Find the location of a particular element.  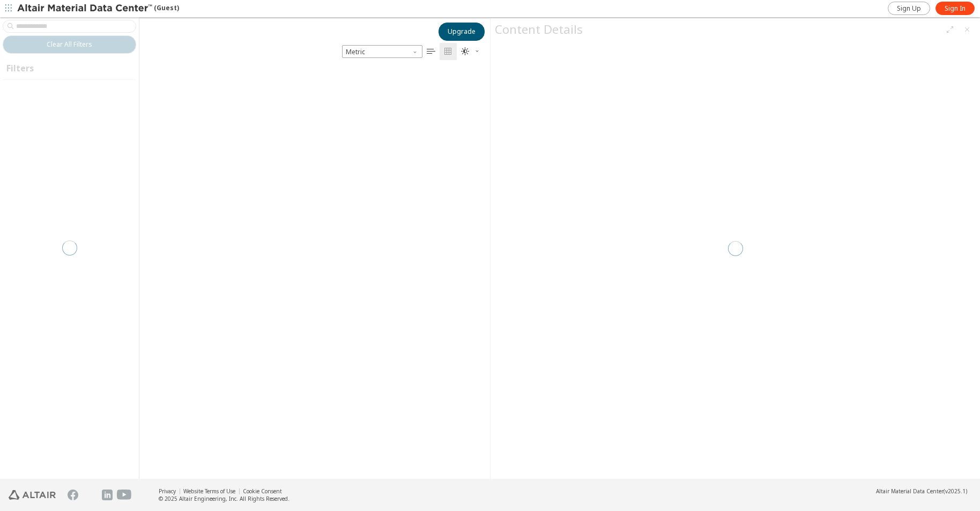

a: Sign Up is located at coordinates (909, 8).